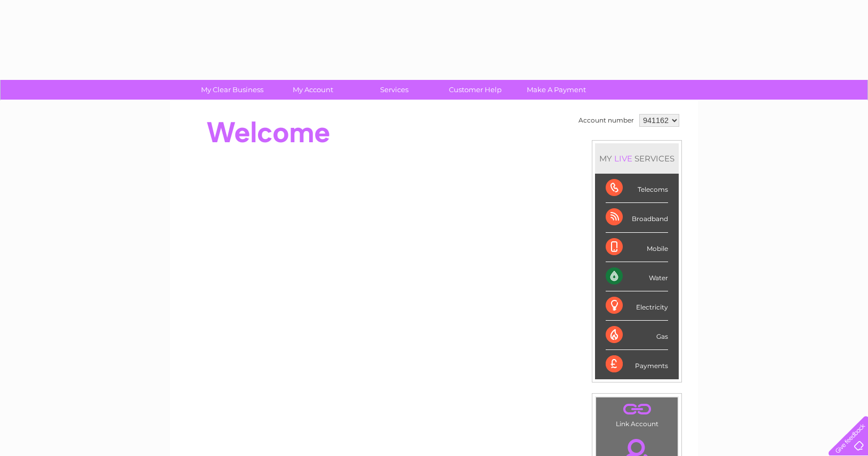 The width and height of the screenshot is (868, 456). What do you see at coordinates (637, 414) in the screenshot?
I see `td: Link Account` at bounding box center [637, 414].